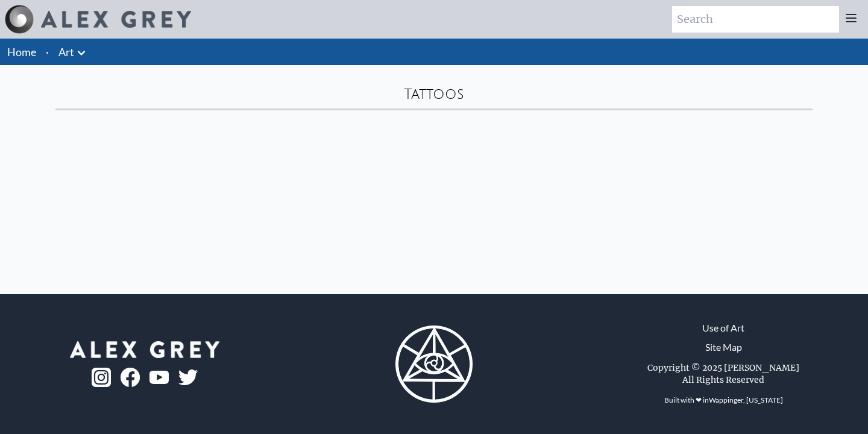  Describe the element at coordinates (723, 347) in the screenshot. I see `a: Site Map` at that location.